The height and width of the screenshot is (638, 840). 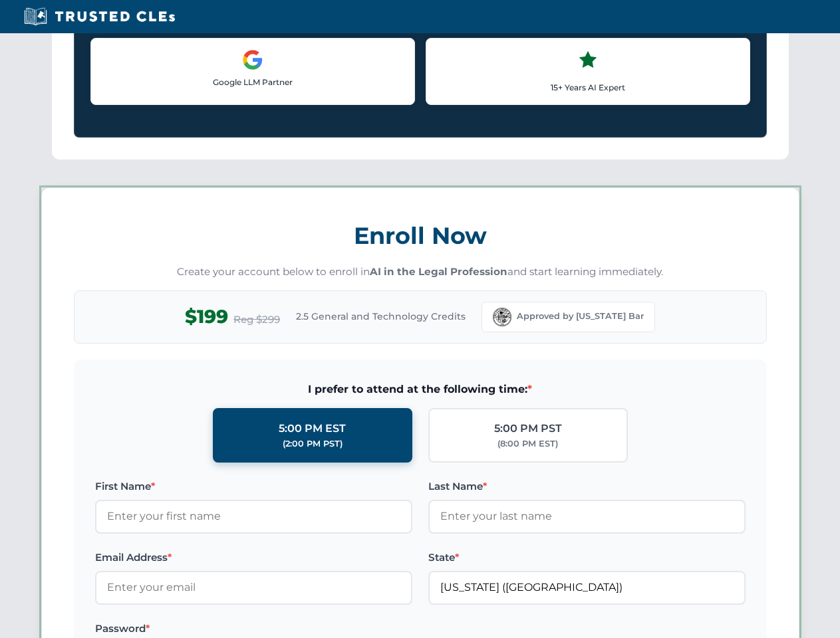 I want to click on input: Enter your last name, so click(x=587, y=516).